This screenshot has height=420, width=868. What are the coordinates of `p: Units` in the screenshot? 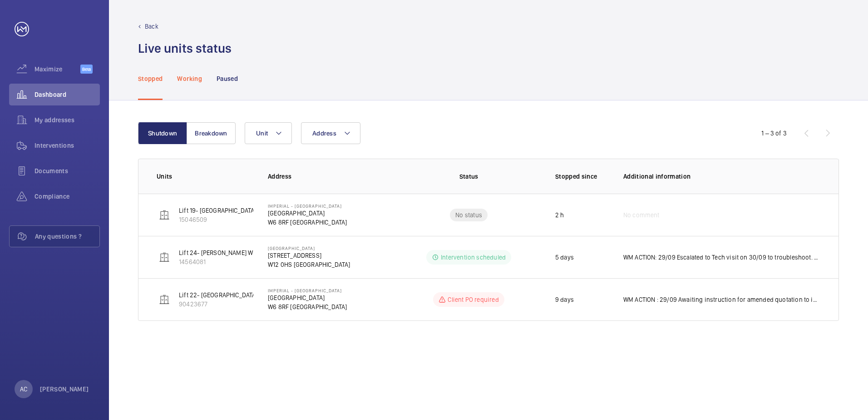 It's located at (205, 176).